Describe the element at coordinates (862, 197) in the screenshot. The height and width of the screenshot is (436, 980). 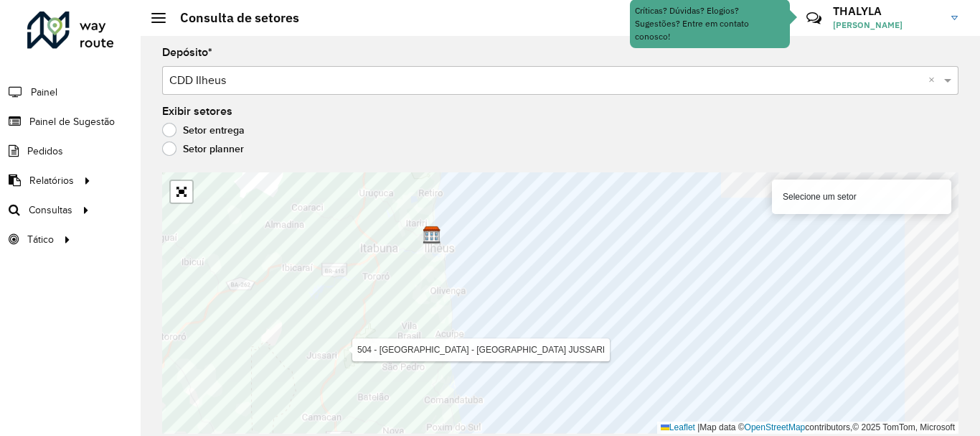
I see `div: Selecione um setor` at that location.